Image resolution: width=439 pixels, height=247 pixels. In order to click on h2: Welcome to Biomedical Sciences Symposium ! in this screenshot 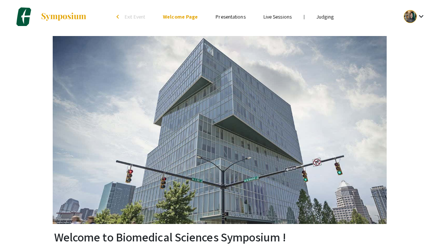, I will do `click(220, 237)`.